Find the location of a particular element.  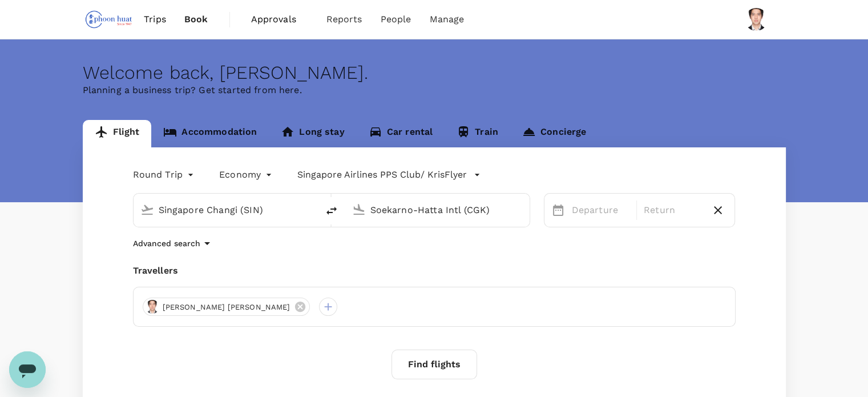

p: Departure is located at coordinates (600, 210).